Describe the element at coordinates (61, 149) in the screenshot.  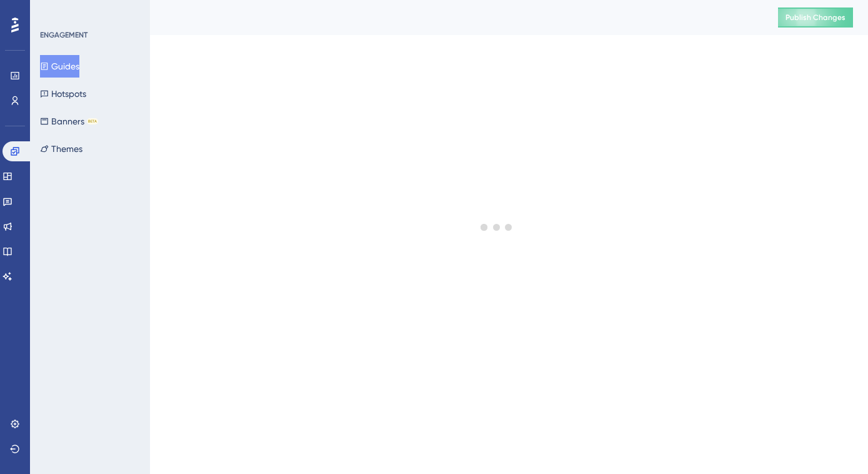
I see `button: Themes` at that location.